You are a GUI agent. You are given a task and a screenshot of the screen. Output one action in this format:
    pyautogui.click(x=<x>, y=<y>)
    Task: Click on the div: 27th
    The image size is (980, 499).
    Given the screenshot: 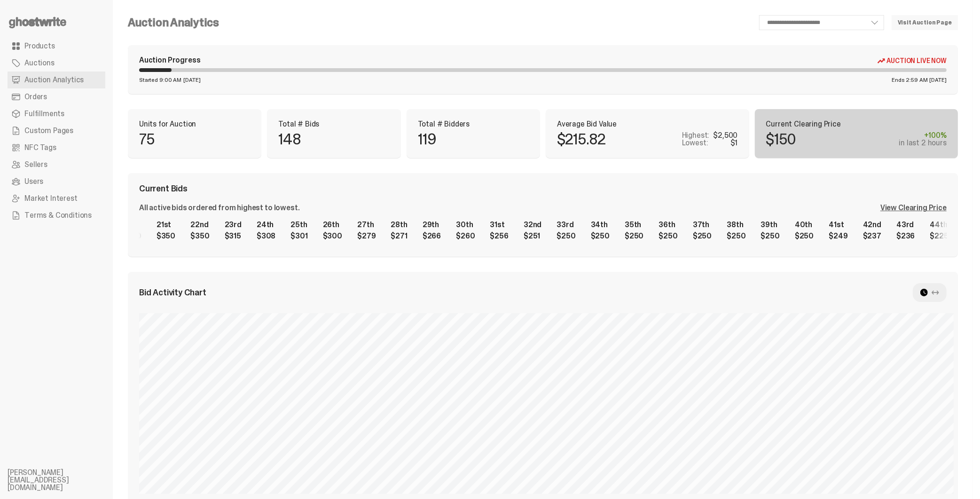 What is the action you would take?
    pyautogui.click(x=366, y=225)
    